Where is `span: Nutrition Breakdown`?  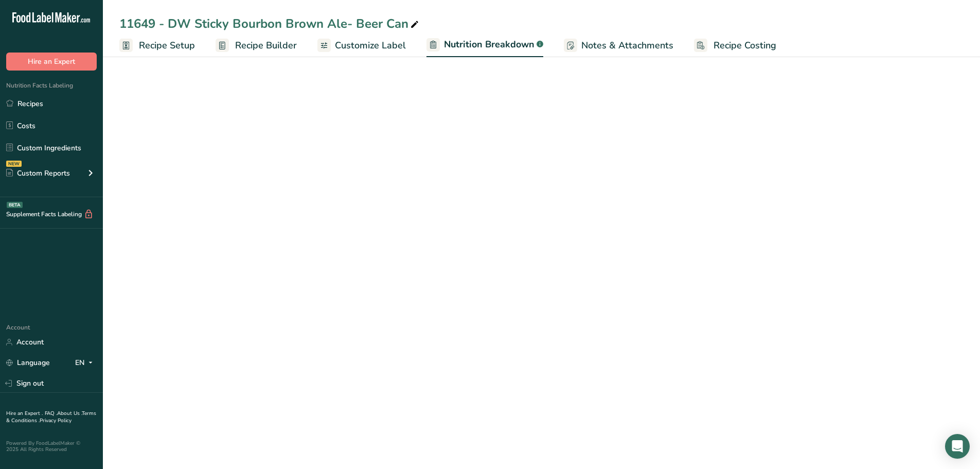
span: Nutrition Breakdown is located at coordinates (490, 44).